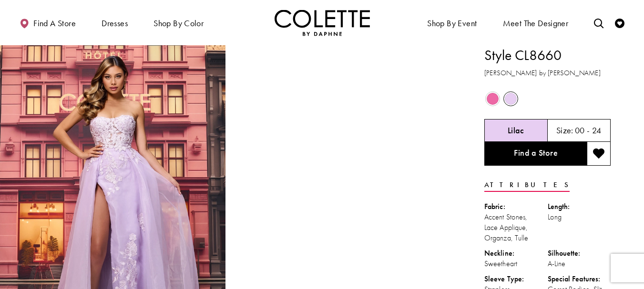 This screenshot has width=644, height=289. What do you see at coordinates (599, 154) in the screenshot?
I see `button: Add to wishlist` at bounding box center [599, 154].